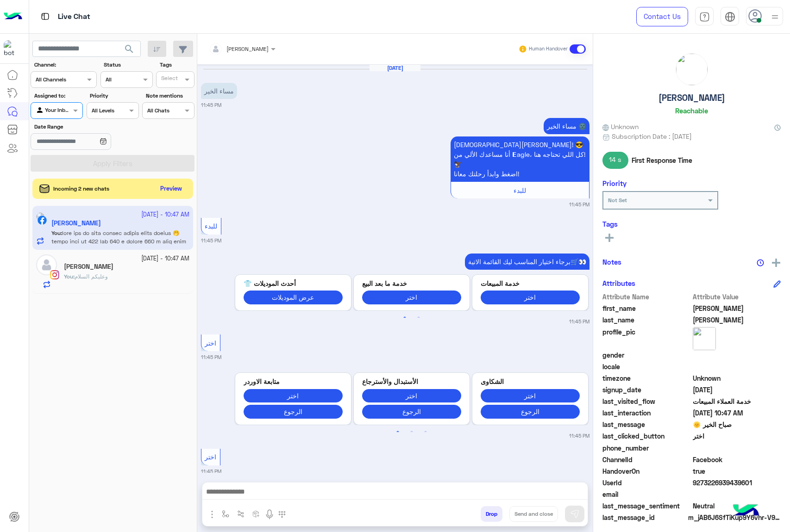  What do you see at coordinates (647, 297) in the screenshot?
I see `span: Attribute Name` at bounding box center [647, 297].